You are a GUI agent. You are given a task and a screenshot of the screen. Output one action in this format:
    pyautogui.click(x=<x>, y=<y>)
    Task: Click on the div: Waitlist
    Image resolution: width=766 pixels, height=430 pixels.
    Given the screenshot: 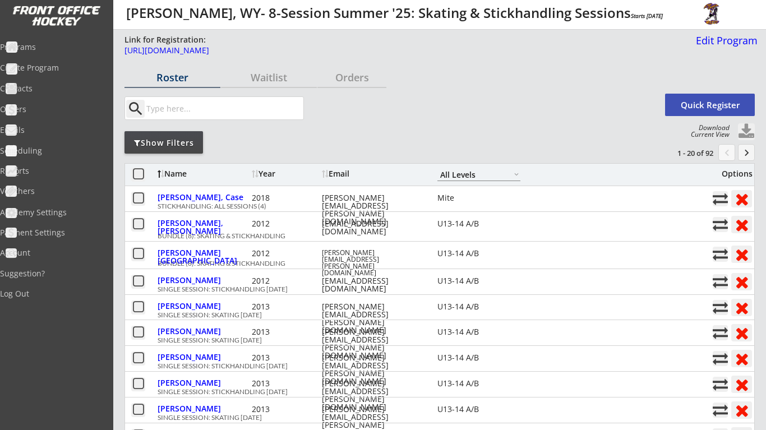 What is the action you would take?
    pyautogui.click(x=269, y=77)
    